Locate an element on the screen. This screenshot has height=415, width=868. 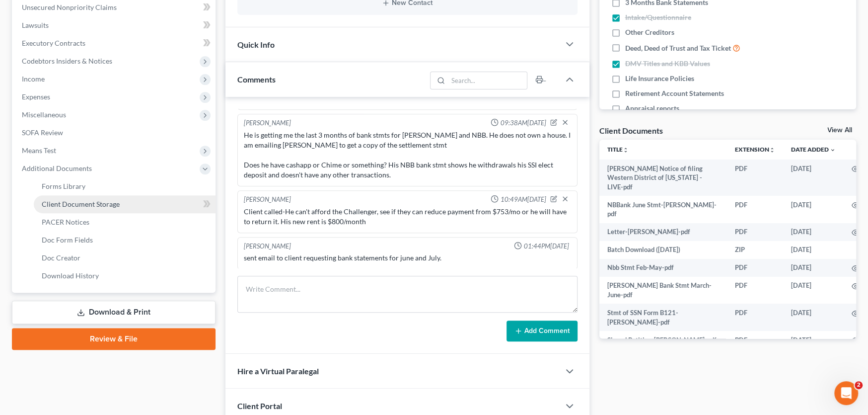
span: Quick Info is located at coordinates (256, 45).